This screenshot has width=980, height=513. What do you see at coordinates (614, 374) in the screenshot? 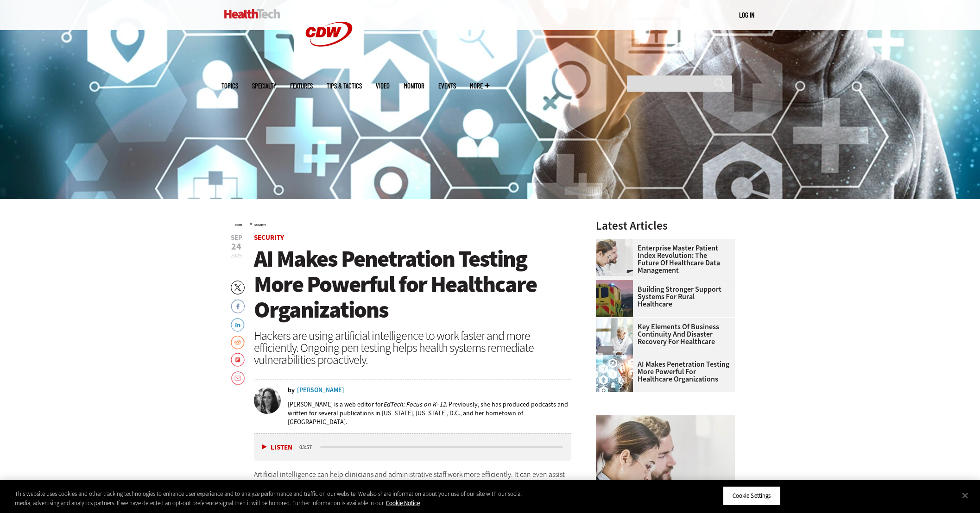
I see `img: Healthcare and hacking concept` at bounding box center [614, 374].